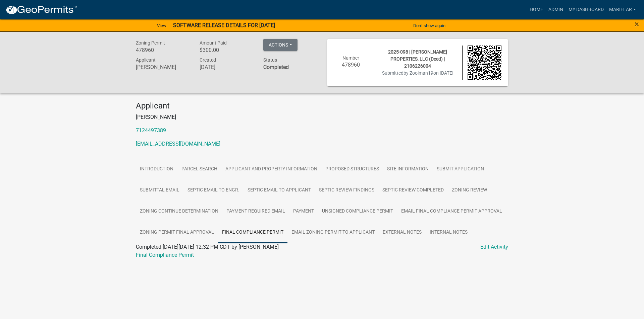 This screenshot has width=644, height=319. I want to click on a: Unsigned Compliance Permit, so click(358, 212).